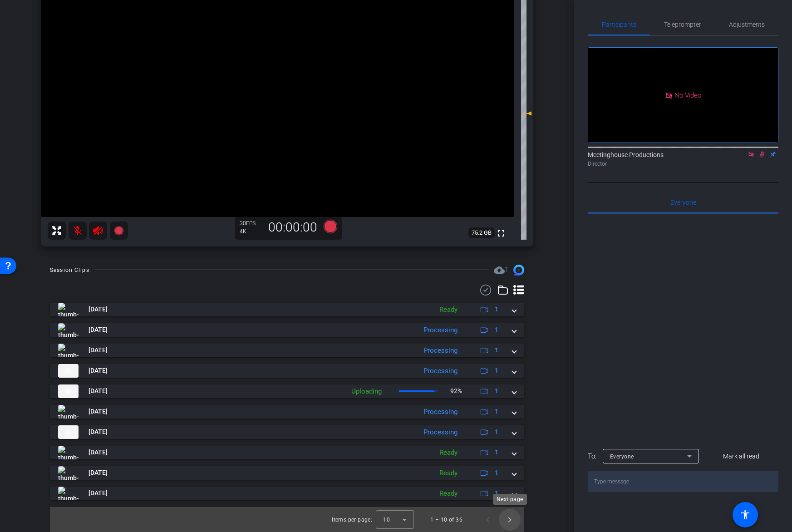  What do you see at coordinates (683, 24) in the screenshot?
I see `span: Teleprompter` at bounding box center [683, 24].